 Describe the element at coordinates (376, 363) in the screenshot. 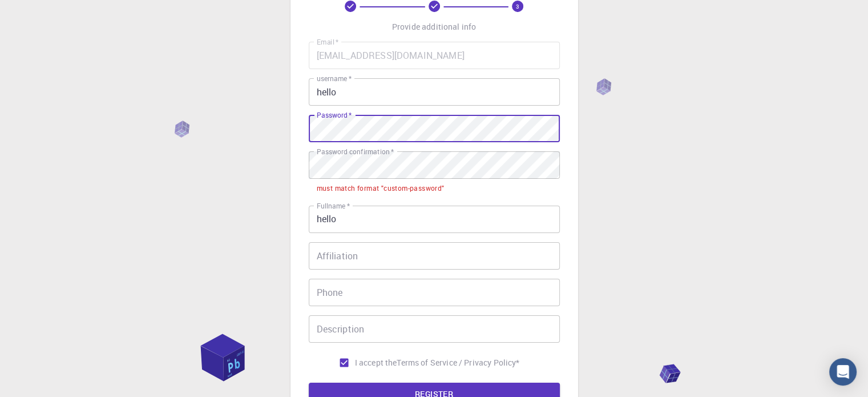

I see `span: I accept the` at that location.